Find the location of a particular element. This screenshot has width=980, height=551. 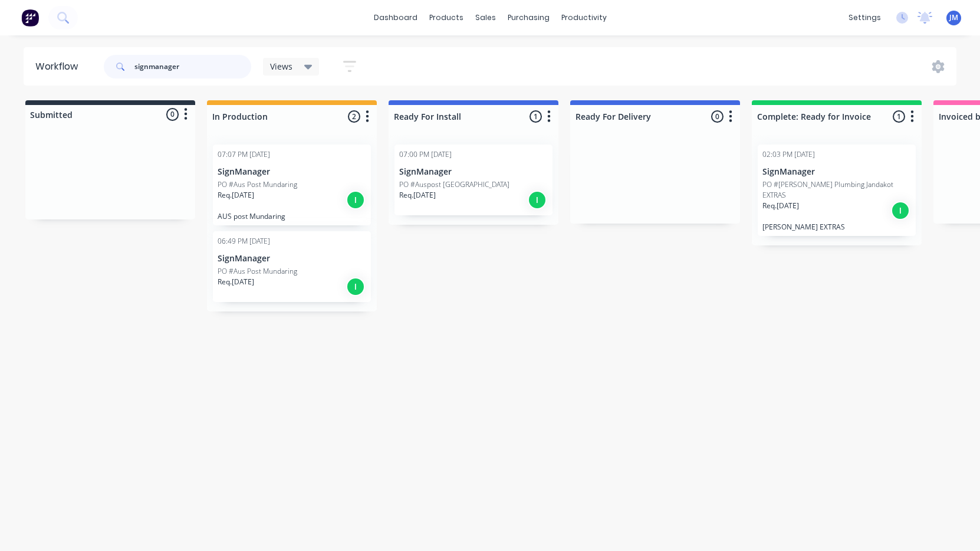

div: purchasing is located at coordinates (529, 18).